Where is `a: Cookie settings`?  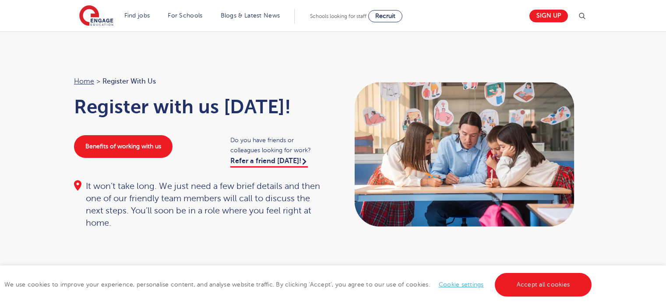
a: Cookie settings is located at coordinates (461, 285).